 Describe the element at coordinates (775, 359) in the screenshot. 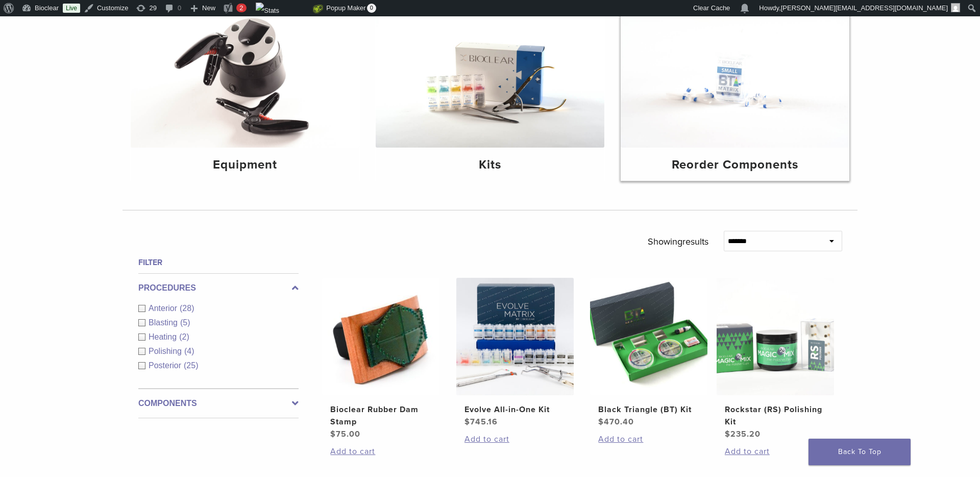

I see `a: Rockstar (RS) Polishing KitRockstar (RS) Polishing Kit $235.20` at that location.